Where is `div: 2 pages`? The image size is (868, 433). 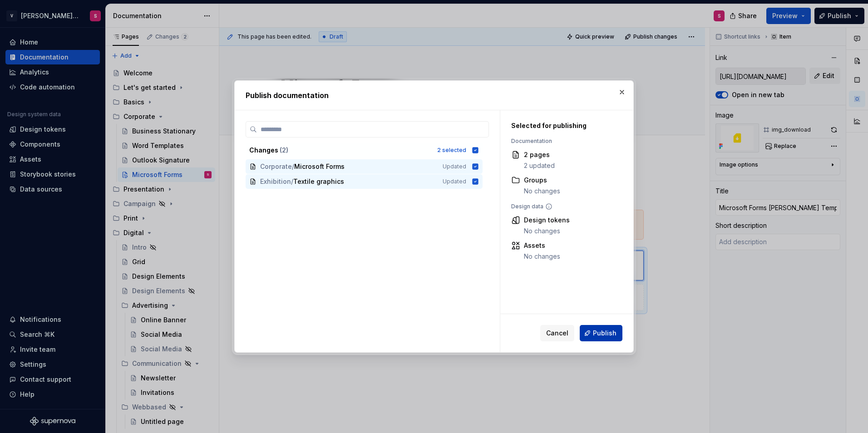
div: 2 pages is located at coordinates (540, 155).